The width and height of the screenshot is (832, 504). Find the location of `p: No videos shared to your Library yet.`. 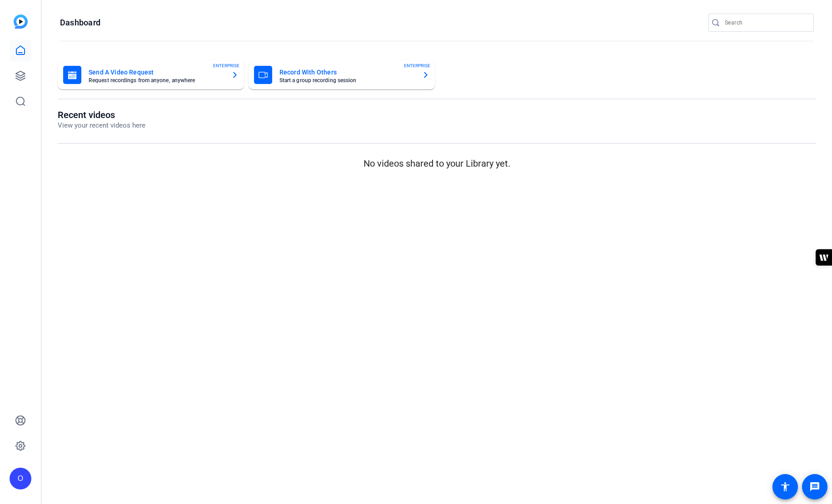

p: No videos shared to your Library yet. is located at coordinates (436, 163).